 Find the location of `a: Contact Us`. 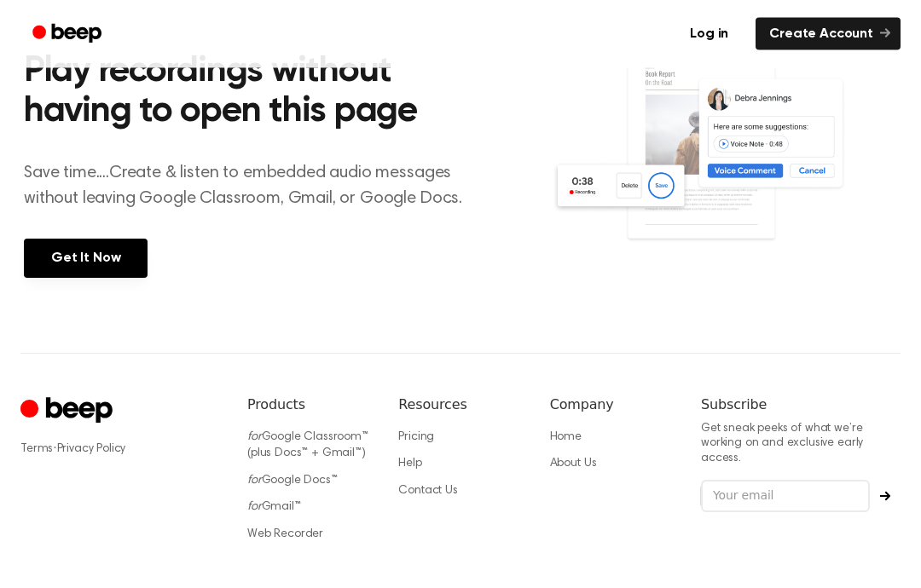

a: Contact Us is located at coordinates (427, 492).